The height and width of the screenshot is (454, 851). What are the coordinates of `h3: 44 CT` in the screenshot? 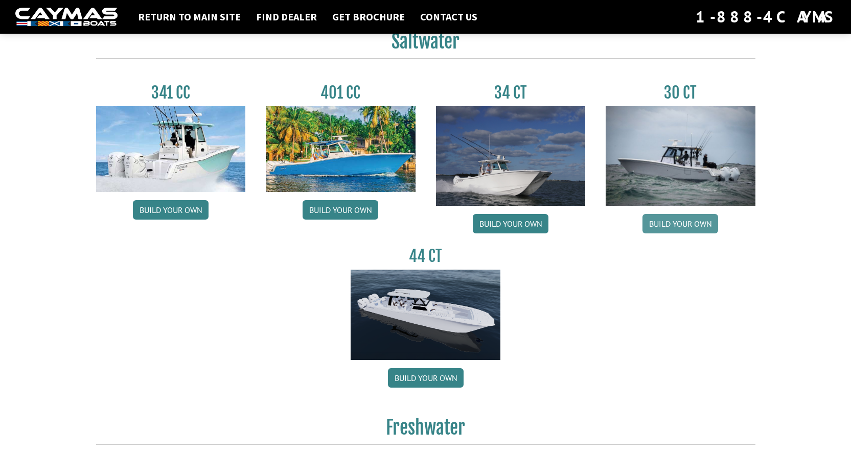 It's located at (425, 256).